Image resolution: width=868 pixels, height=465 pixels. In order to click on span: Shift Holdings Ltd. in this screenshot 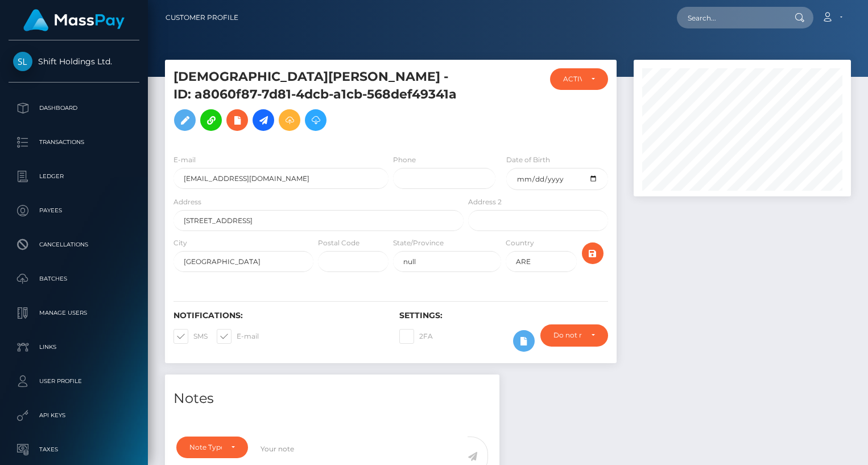, I will do `click(74, 61)`.